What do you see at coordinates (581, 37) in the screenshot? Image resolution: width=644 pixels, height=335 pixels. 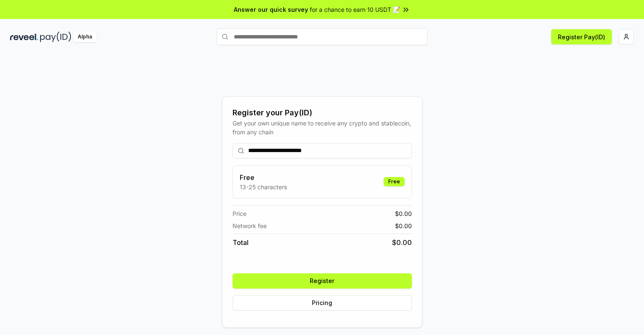 I see `button: Register Pay(ID)` at bounding box center [581, 37].